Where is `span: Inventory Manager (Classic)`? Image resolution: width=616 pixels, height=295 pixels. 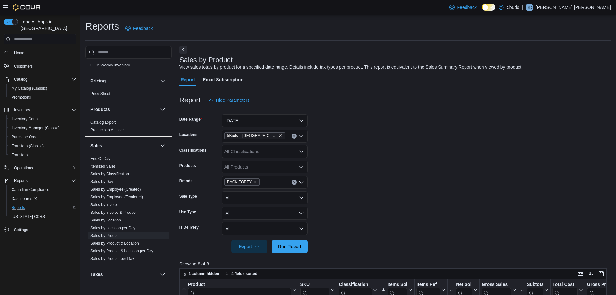 span: Inventory Manager (Classic) is located at coordinates (43, 128).